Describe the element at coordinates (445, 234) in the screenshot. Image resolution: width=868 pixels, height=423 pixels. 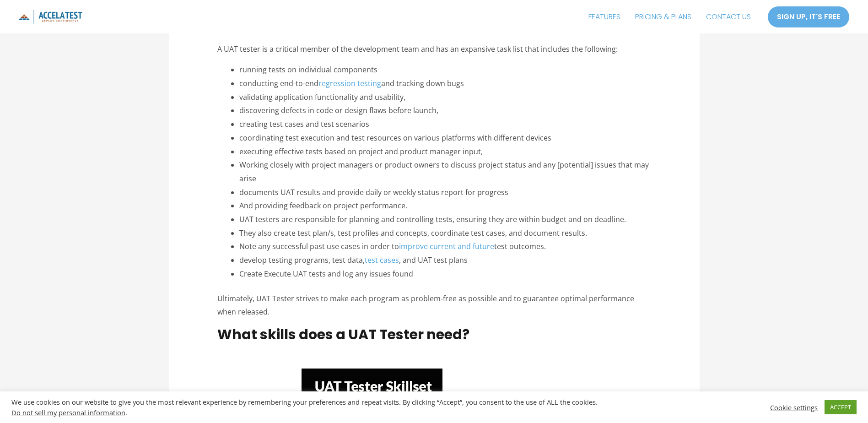
I see `li: They also create test plan/s, test profiles and concepts, coordinate test cases, and document res...` at that location.